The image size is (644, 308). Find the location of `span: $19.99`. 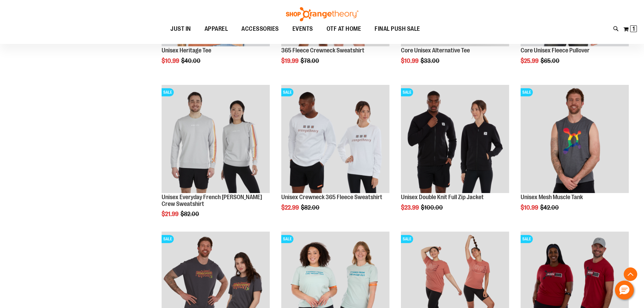

span: $19.99 is located at coordinates (290, 61).